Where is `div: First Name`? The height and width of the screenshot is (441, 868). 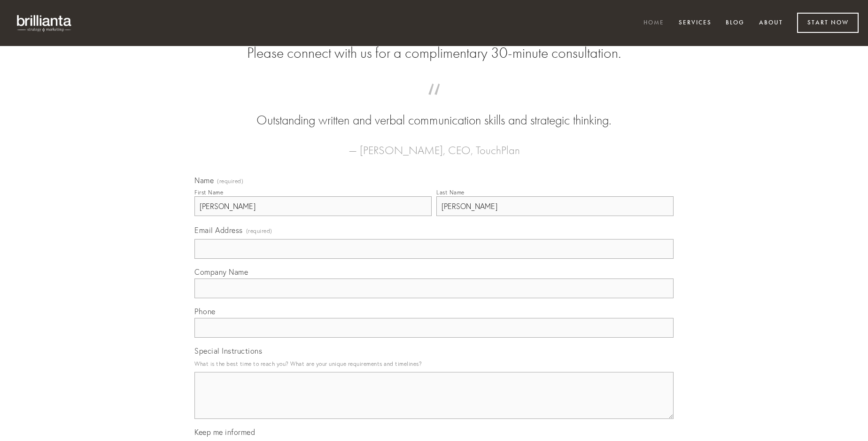
div: First Name is located at coordinates (208, 192).